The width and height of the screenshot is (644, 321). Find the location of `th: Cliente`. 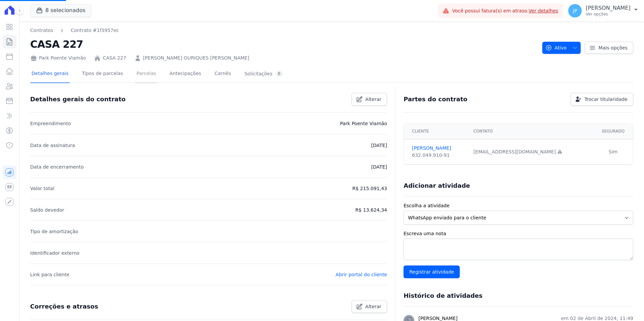

th: Cliente is located at coordinates (436, 131).